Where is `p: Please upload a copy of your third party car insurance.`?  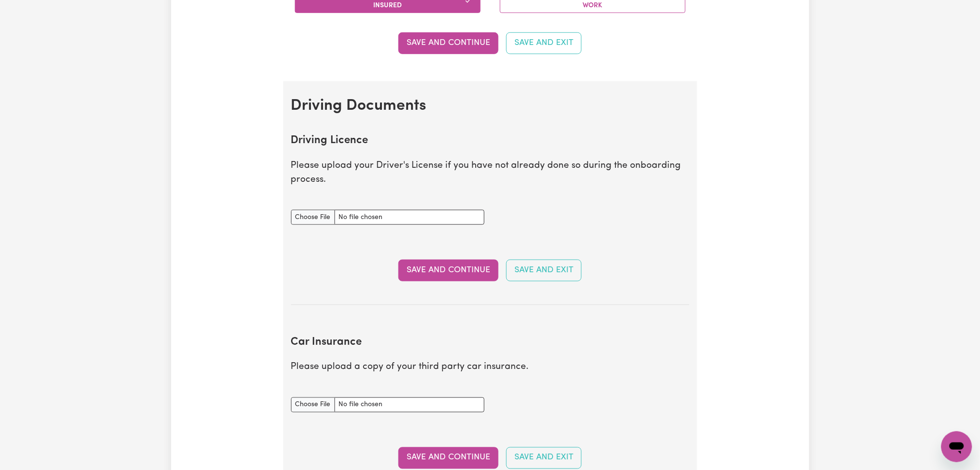
p: Please upload a copy of your third party car insurance. is located at coordinates (490, 368).